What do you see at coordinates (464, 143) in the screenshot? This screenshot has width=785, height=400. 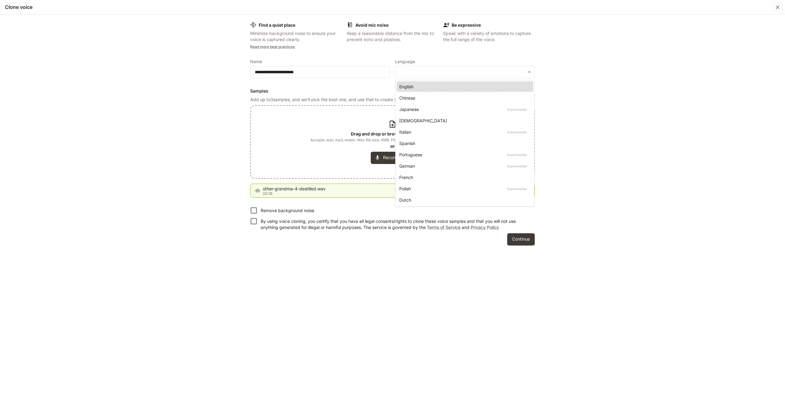 I see `div: Spanish` at bounding box center [464, 143].